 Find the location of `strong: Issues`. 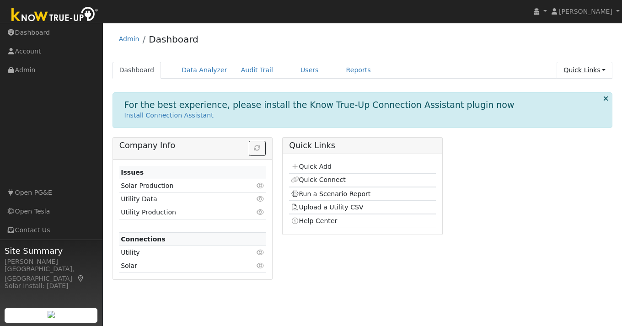

strong: Issues is located at coordinates (132, 172).